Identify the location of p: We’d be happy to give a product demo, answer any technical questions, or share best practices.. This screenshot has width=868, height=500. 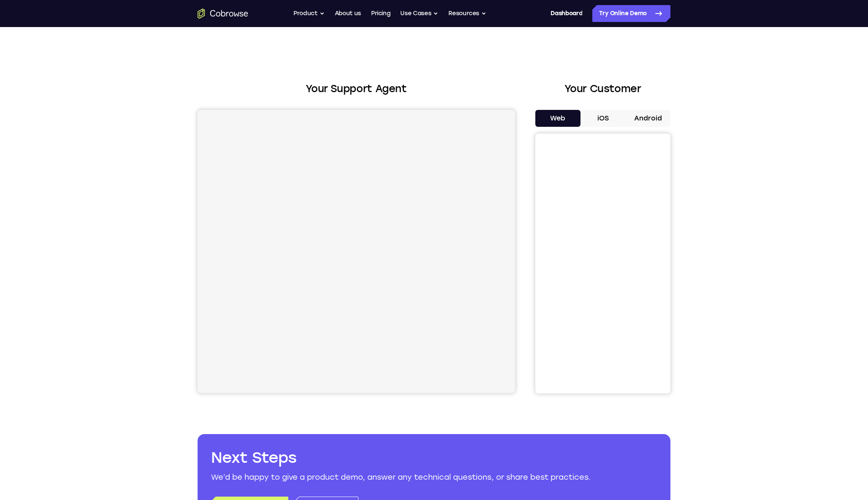
(434, 477).